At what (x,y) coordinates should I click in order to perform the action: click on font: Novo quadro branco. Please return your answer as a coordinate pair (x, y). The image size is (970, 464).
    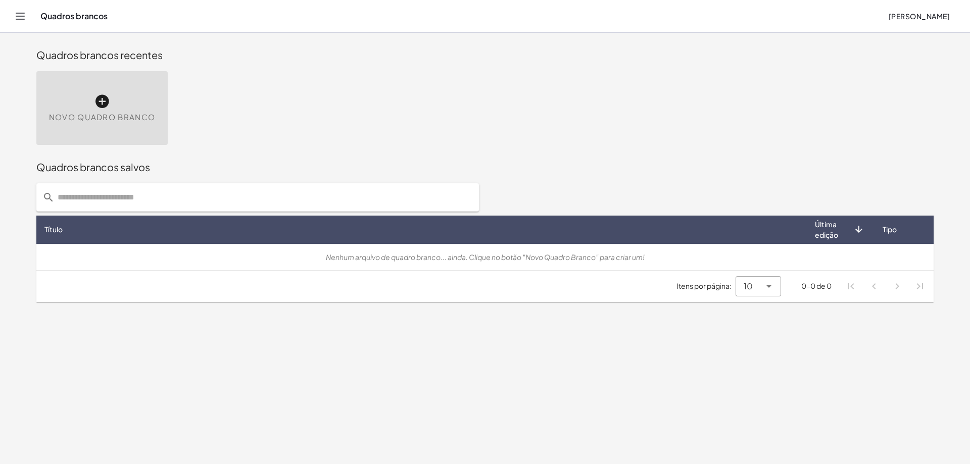
    Looking at the image, I should click on (102, 117).